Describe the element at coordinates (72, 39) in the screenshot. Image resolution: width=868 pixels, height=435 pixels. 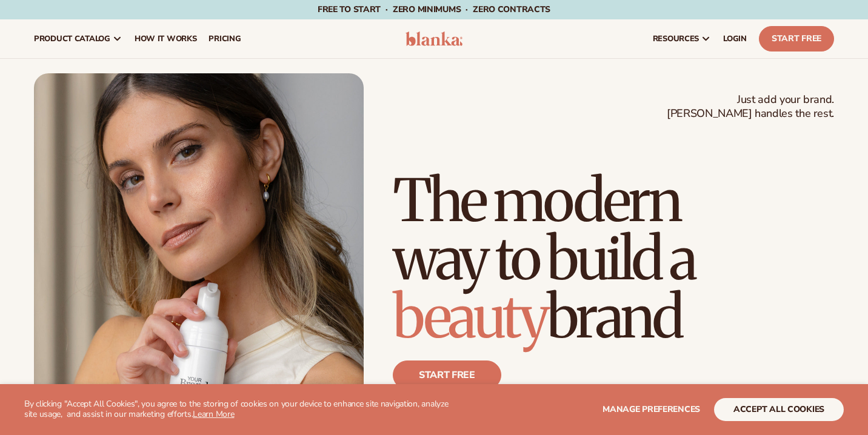
I see `span: product catalog` at that location.